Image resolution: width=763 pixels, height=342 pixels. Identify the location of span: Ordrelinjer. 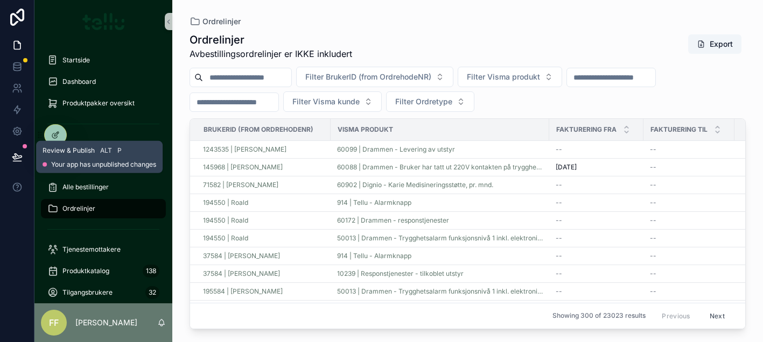
(221, 22).